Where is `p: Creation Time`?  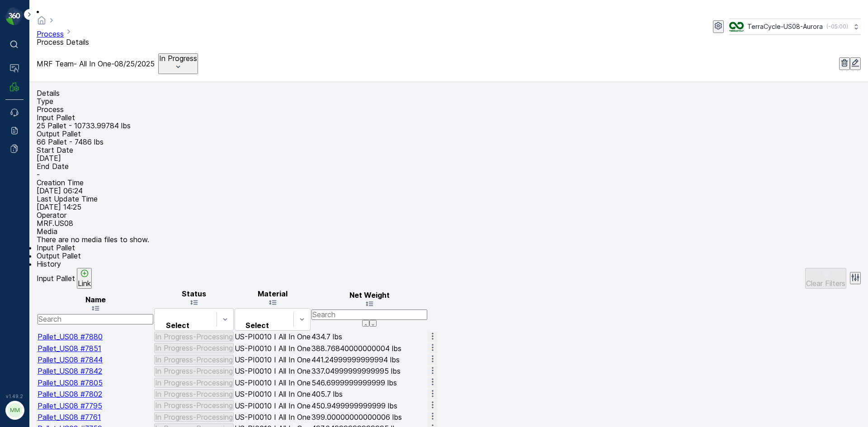 p: Creation Time is located at coordinates (448, 182).